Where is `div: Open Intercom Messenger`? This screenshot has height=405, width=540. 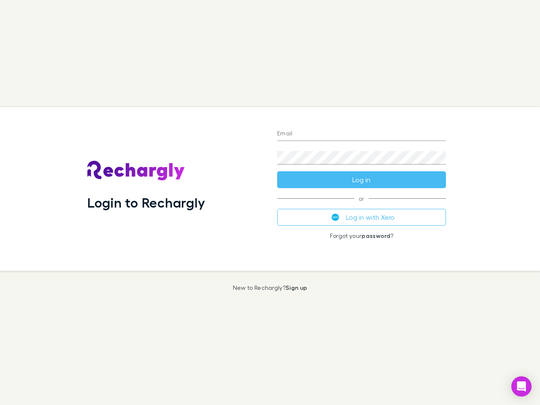
div: Open Intercom Messenger is located at coordinates (521, 386).